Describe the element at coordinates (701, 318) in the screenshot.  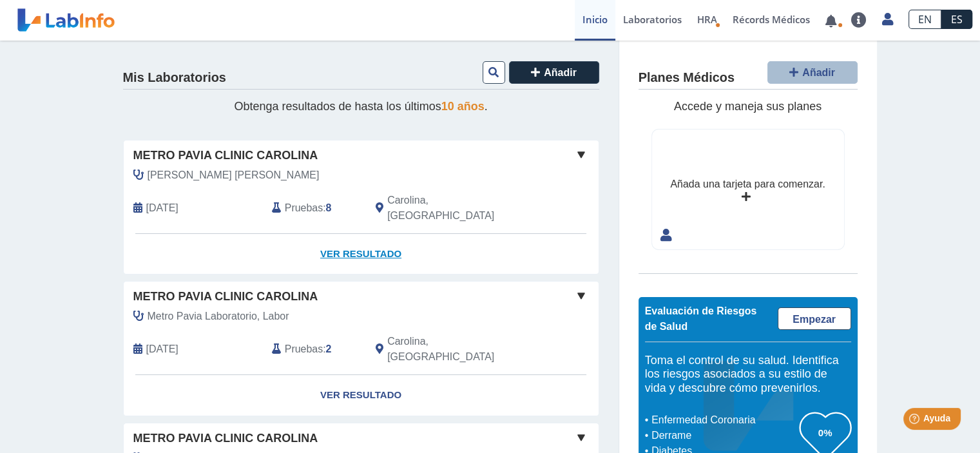
I see `span: Evaluación de Riesgos de Salud` at that location.